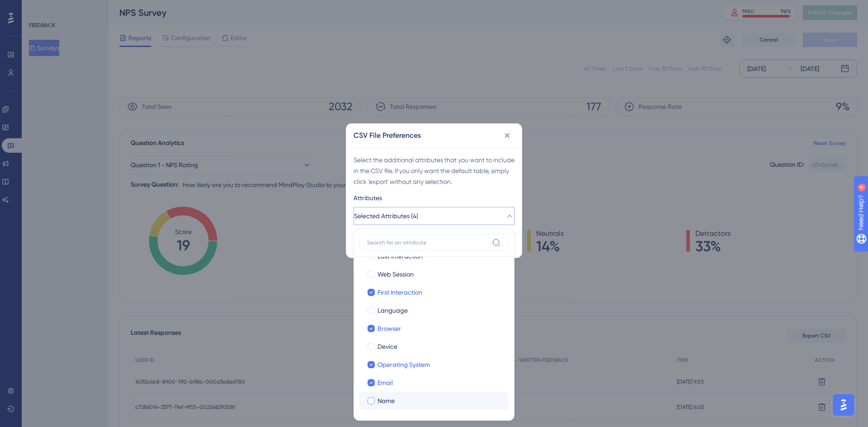 Image resolution: width=868 pixels, height=427 pixels. Describe the element at coordinates (387, 136) in the screenshot. I see `h2: CSV File Preferences` at that location.